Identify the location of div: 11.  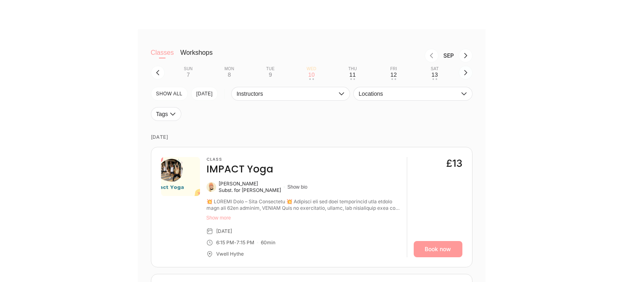
(352, 75).